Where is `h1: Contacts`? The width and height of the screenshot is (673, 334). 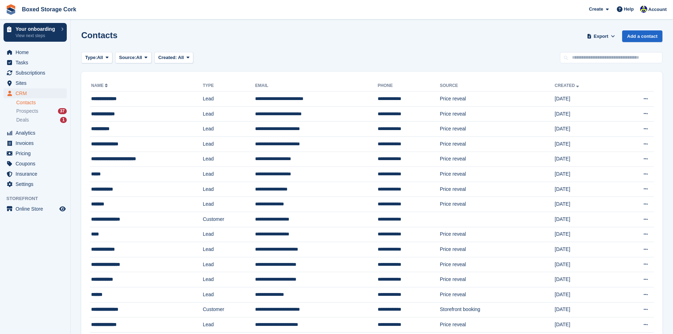 h1: Contacts is located at coordinates (99, 35).